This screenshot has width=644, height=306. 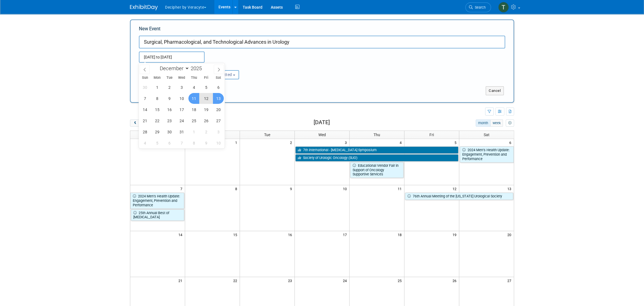 I want to click on span: December 25, 2025, so click(x=194, y=121).